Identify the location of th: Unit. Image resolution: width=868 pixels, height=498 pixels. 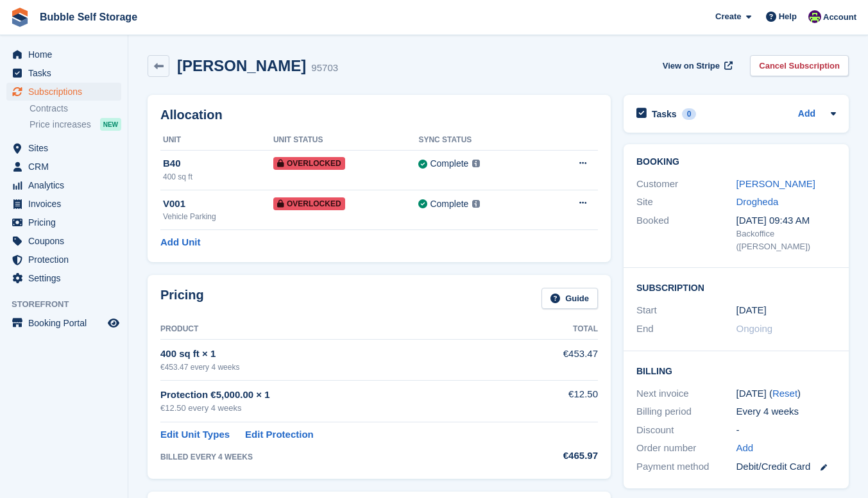
(216, 140).